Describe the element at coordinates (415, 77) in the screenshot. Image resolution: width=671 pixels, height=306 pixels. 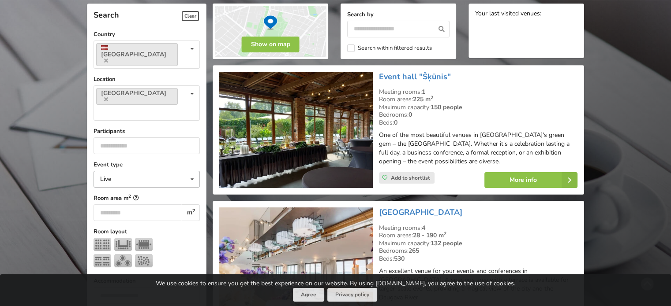
I see `a: Event hall "Šķūnis"` at that location.